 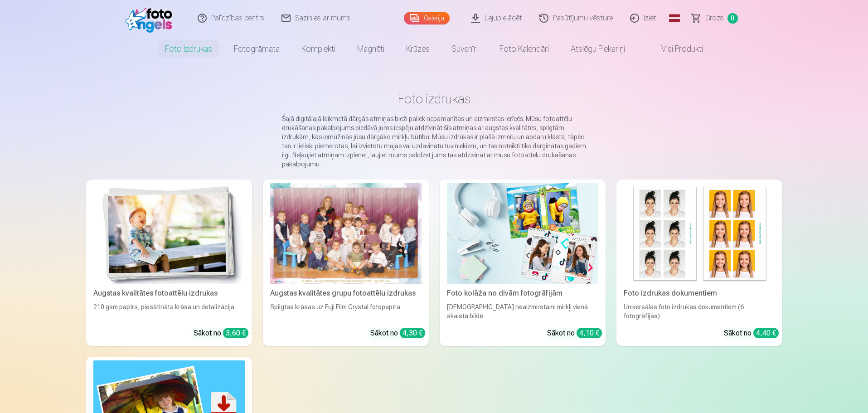 I want to click on div: Foto kolāža no divām fotogrāfijām, so click(x=523, y=293).